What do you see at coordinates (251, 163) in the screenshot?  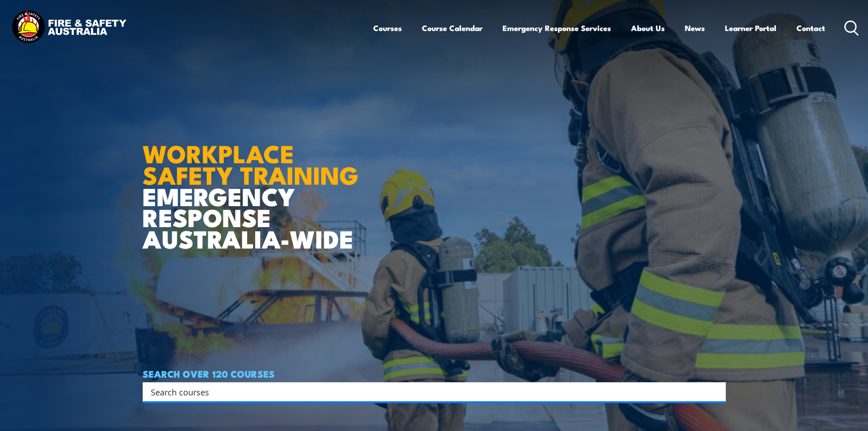 I see `strong: WORKPLACE SAFETY TRAINING` at bounding box center [251, 163].